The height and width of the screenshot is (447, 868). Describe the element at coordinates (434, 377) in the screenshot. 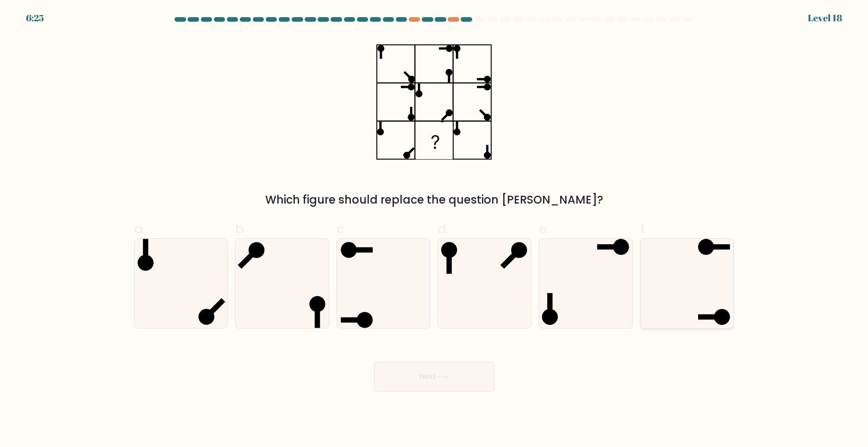

I see `button: Next` at that location.